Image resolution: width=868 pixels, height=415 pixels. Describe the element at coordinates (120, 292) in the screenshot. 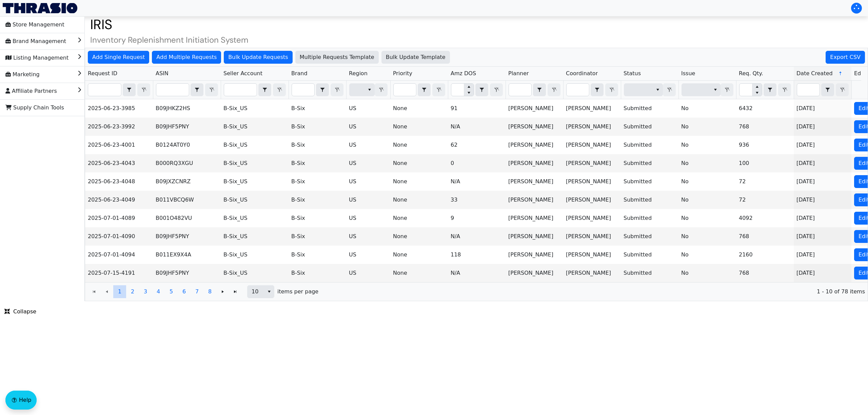

I see `span: 1` at that location.